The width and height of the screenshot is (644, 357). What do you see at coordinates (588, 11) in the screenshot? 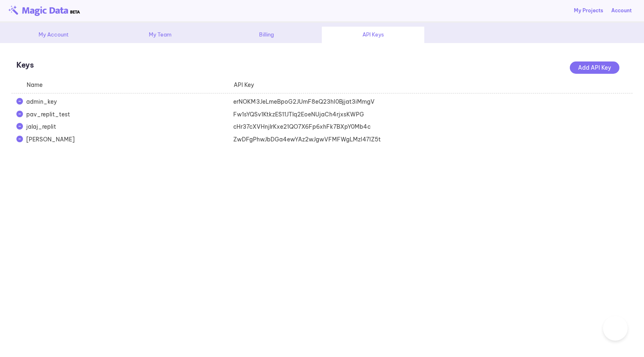
I see `a: My Projects` at bounding box center [588, 11].